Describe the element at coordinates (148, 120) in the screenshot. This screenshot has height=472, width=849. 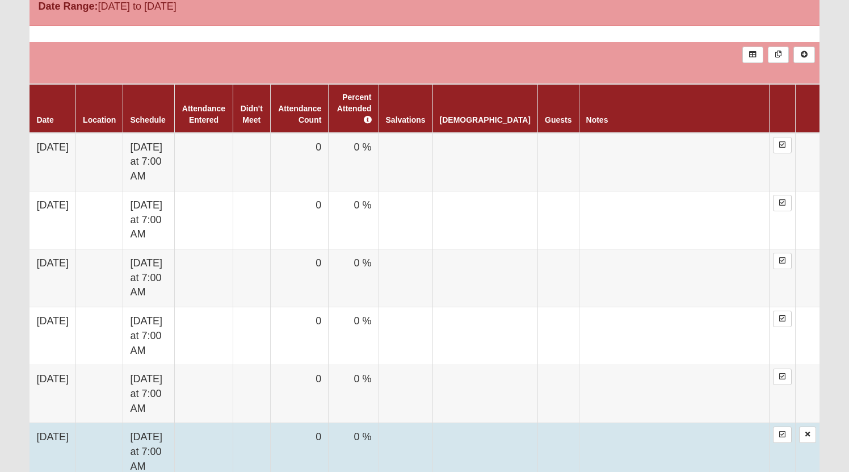
I see `a: Schedule` at that location.